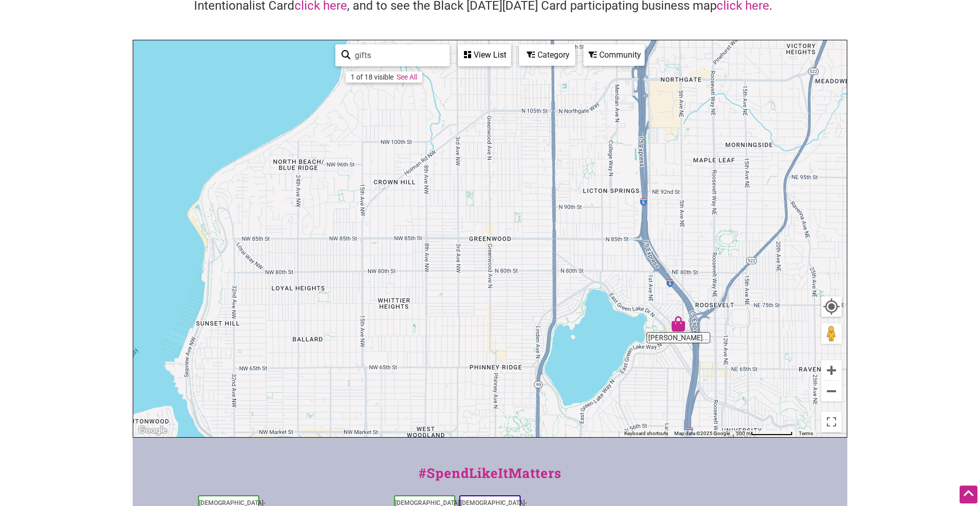  I want to click on button: Keyboard shortcuts, so click(647, 434).